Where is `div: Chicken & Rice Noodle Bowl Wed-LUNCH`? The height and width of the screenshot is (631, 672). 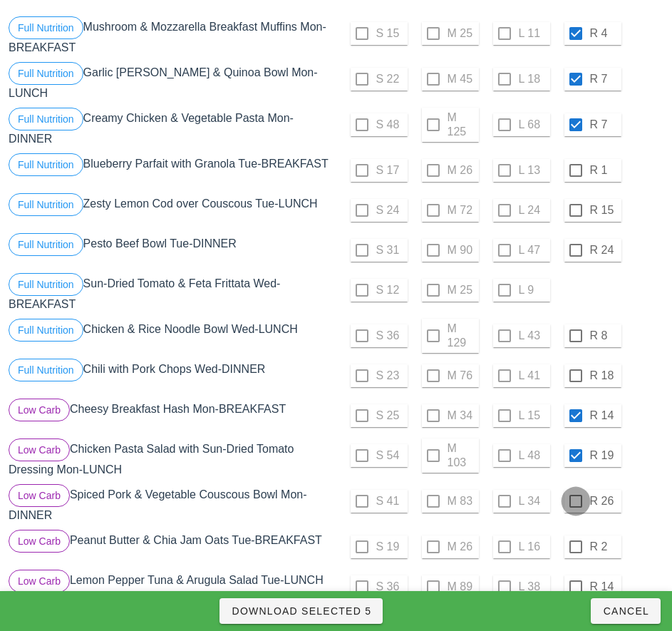
div: Chicken & Rice Noodle Bowl Wed-LUNCH is located at coordinates (171, 336).